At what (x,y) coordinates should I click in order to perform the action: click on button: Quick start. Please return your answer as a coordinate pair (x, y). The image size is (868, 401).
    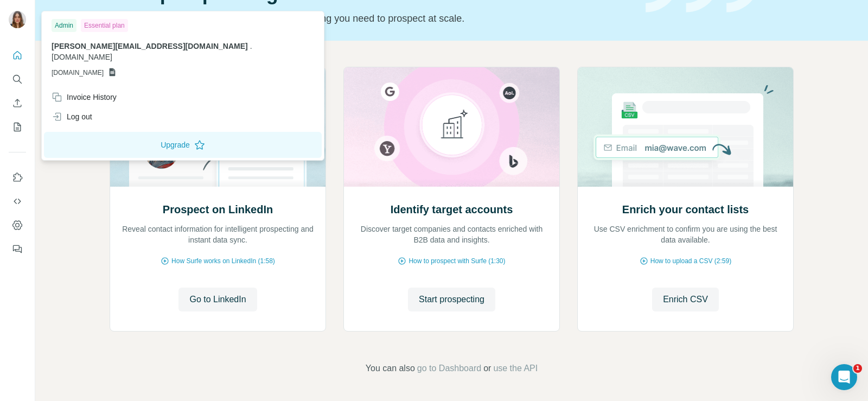
    Looking at the image, I should click on (18, 55).